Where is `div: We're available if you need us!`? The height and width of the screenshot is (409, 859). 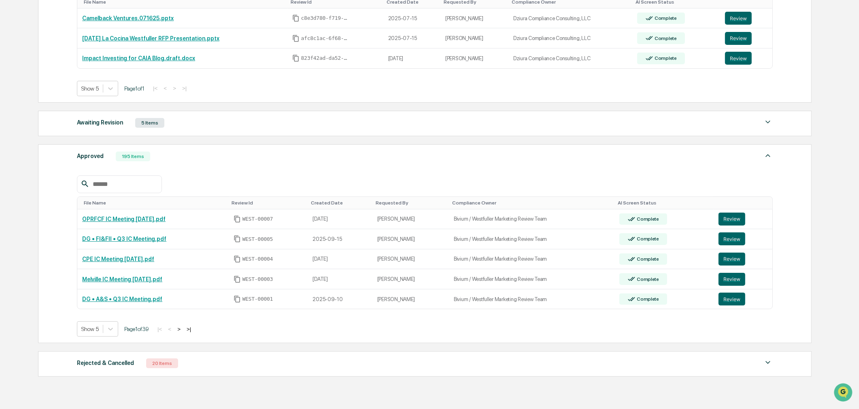 div: We're available if you need us! is located at coordinates (74, 73).